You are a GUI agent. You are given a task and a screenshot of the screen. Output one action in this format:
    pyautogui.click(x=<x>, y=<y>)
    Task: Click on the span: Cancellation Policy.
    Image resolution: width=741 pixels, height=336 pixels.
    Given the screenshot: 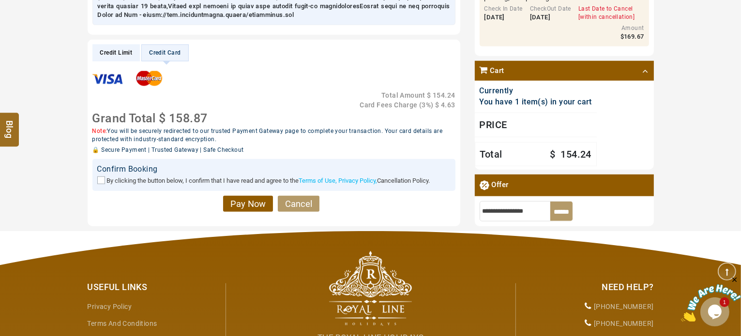 What is the action you would take?
    pyautogui.click(x=404, y=181)
    